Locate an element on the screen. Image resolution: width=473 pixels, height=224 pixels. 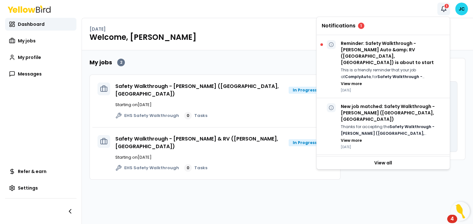
h2: My jobs is located at coordinates (101, 62).